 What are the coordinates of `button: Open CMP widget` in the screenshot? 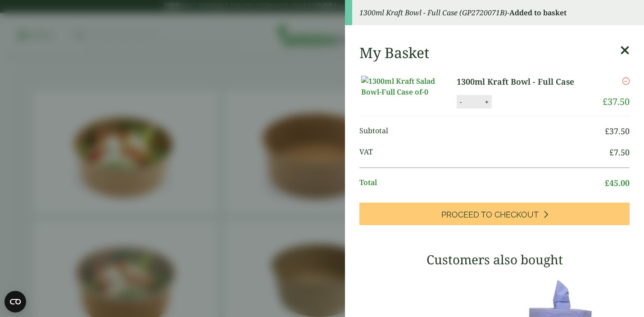 It's located at (15, 301).